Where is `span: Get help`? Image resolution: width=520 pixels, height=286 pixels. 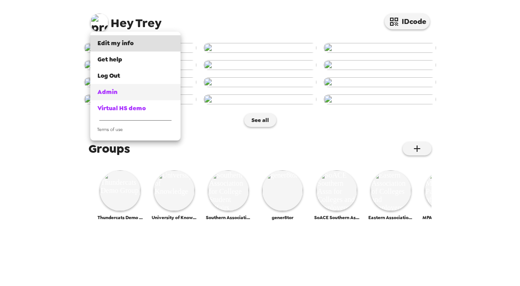 span: Get help is located at coordinates (110, 59).